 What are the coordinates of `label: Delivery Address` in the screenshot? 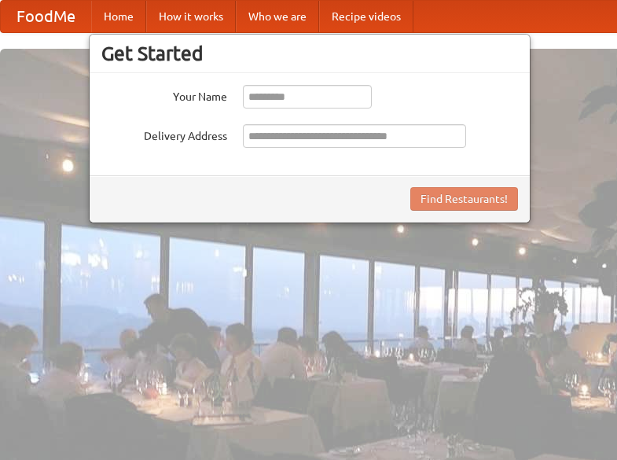 It's located at (164, 134).